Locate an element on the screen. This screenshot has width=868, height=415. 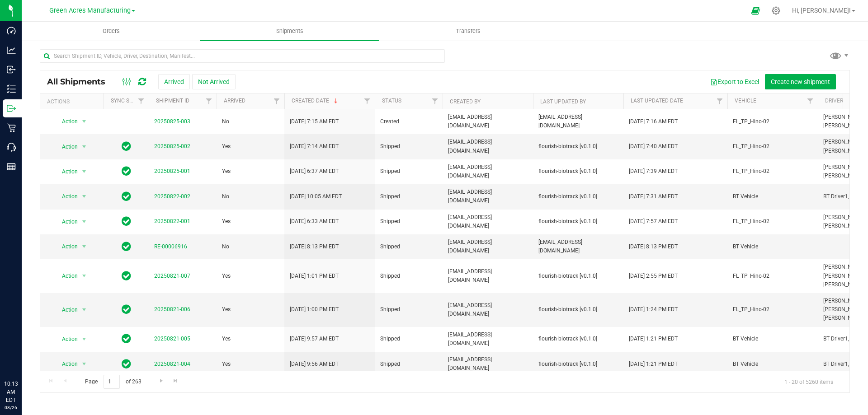
a: Last Updated Date is located at coordinates (657, 101).